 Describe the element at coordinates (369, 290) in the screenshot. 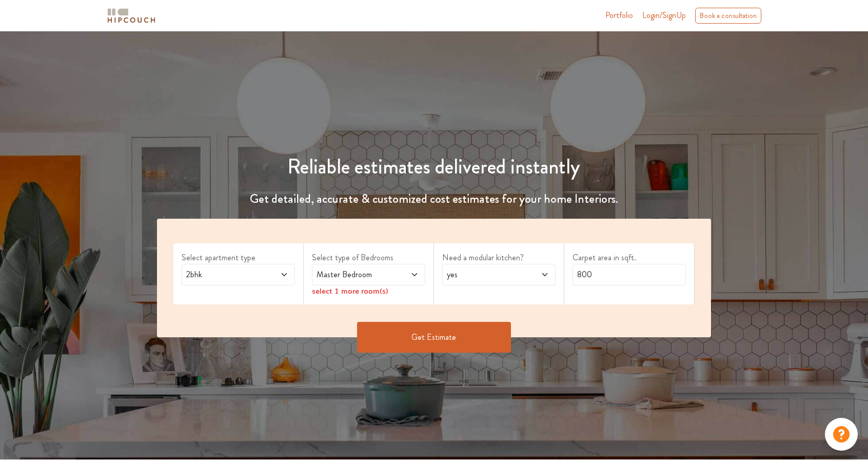

I see `div: select 1 more room(s)` at that location.